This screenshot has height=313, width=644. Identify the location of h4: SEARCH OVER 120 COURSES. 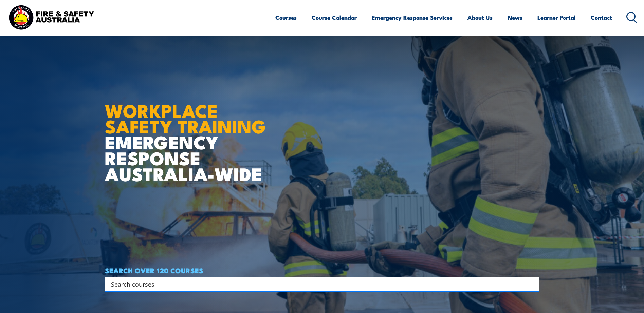
(322, 270).